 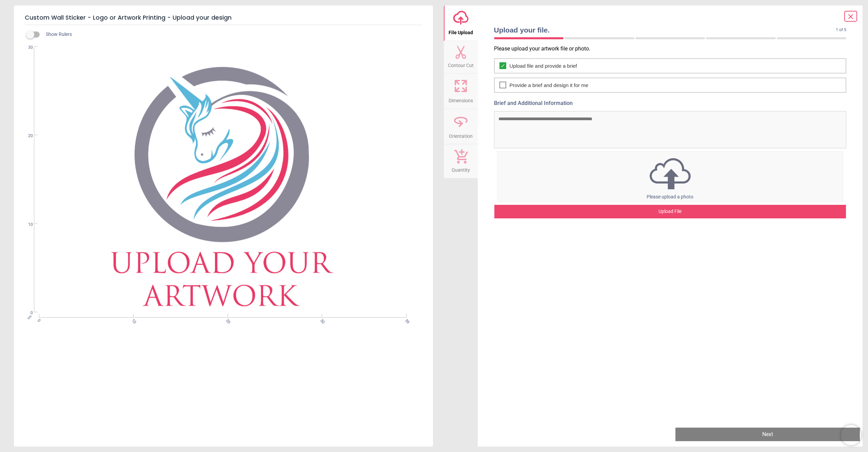 I want to click on span: cm, so click(x=30, y=317).